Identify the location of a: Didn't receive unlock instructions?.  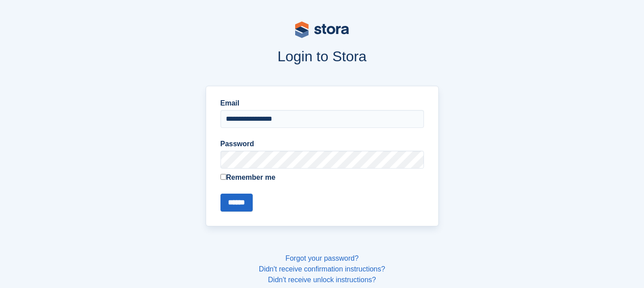
(321, 280).